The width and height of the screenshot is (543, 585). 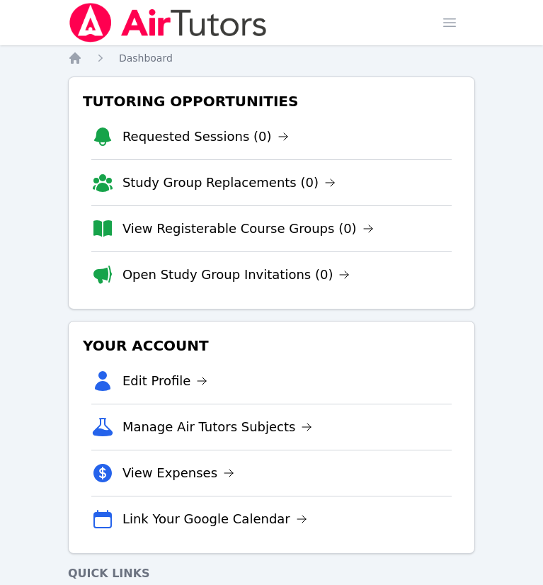 What do you see at coordinates (271, 101) in the screenshot?
I see `h3: Tutoring Opportunities` at bounding box center [271, 101].